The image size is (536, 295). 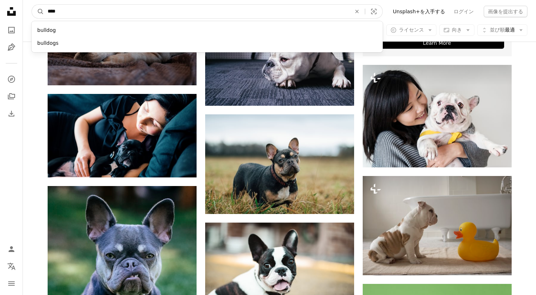 What do you see at coordinates (419, 11) in the screenshot?
I see `a: Unsplash+を入手する` at bounding box center [419, 11].